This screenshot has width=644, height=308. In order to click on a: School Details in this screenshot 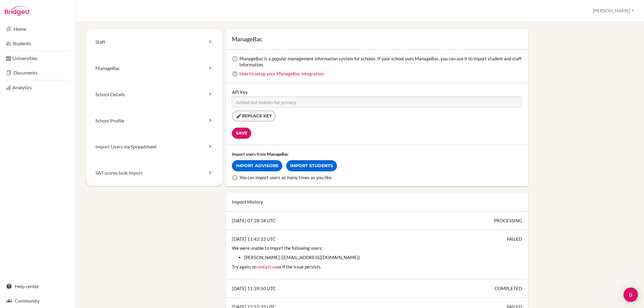, I will do `click(154, 95)`.